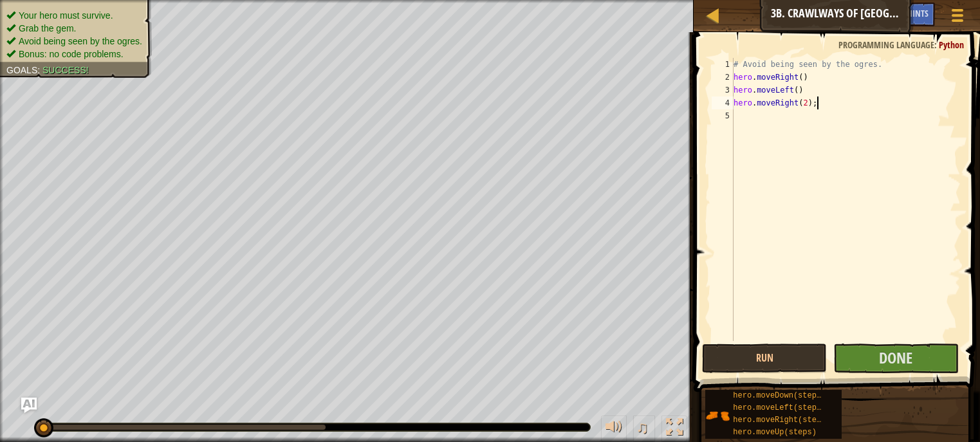  I want to click on div: 4, so click(723, 103).